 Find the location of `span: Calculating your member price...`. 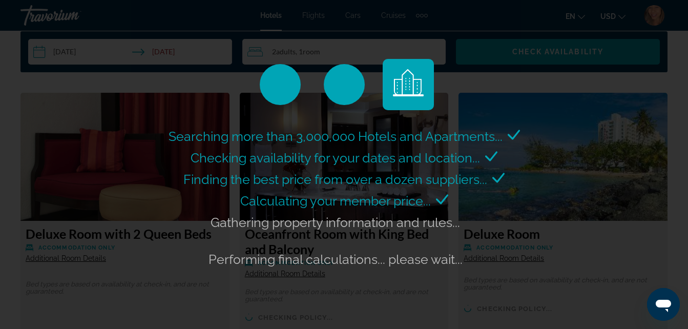

span: Calculating your member price... is located at coordinates (335, 201).